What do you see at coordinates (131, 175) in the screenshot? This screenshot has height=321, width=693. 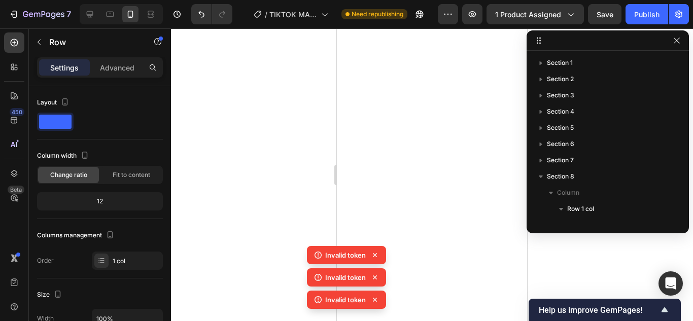 I see `span: Fit to content` at bounding box center [131, 175].